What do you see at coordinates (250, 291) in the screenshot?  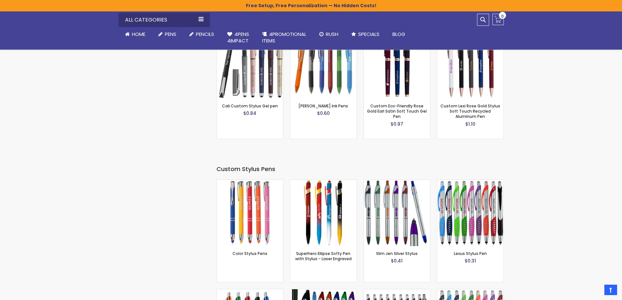 I see `a: Promotional iSlimster Stylus Click Pen` at bounding box center [250, 291].